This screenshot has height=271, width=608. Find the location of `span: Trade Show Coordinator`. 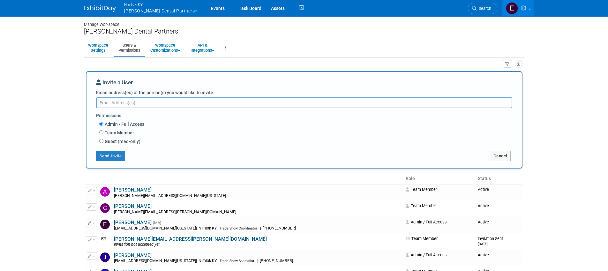

span: Trade Show Coordinator is located at coordinates (239, 228).